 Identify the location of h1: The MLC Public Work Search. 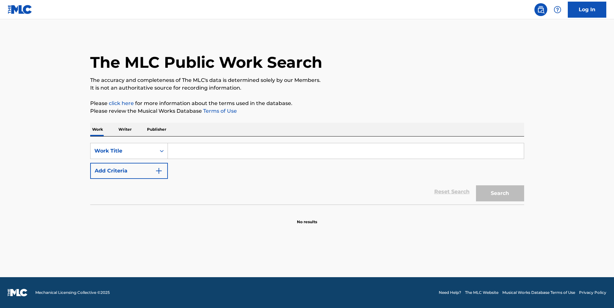
(206, 62).